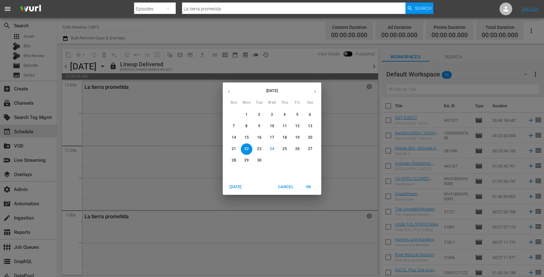 Image resolution: width=544 pixels, height=277 pixels. What do you see at coordinates (247, 103) in the screenshot?
I see `span: Mon` at bounding box center [247, 103].